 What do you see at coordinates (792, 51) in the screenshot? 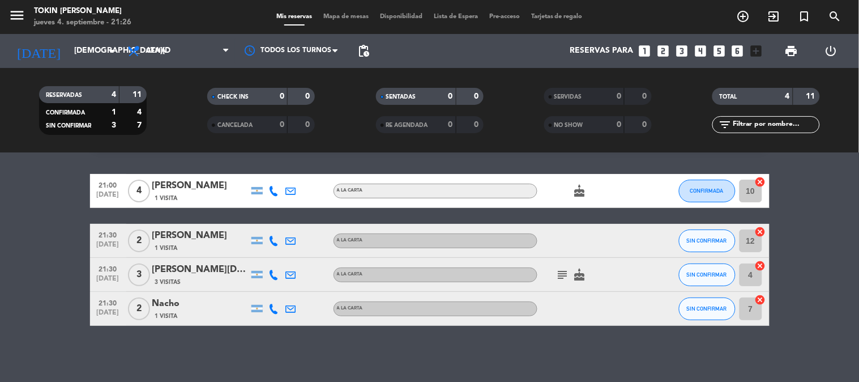
I see `span: print` at bounding box center [792, 51].